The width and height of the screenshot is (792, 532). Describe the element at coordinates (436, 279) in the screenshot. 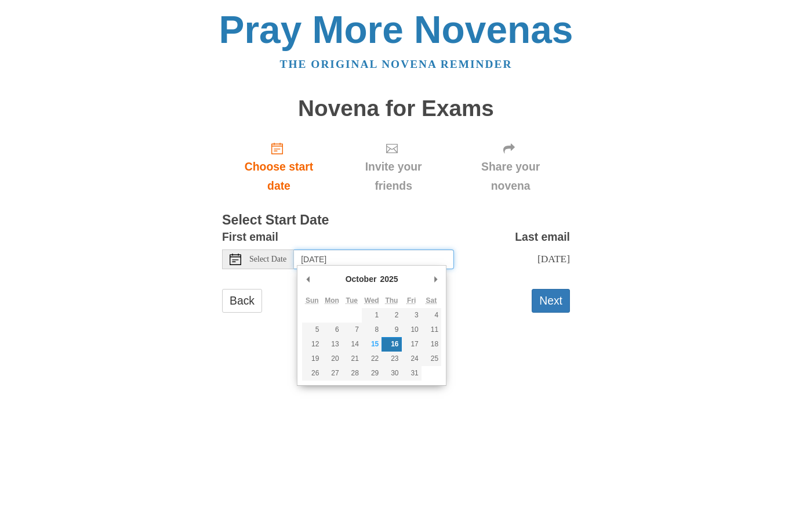

I see `button: Next Month` at that location.